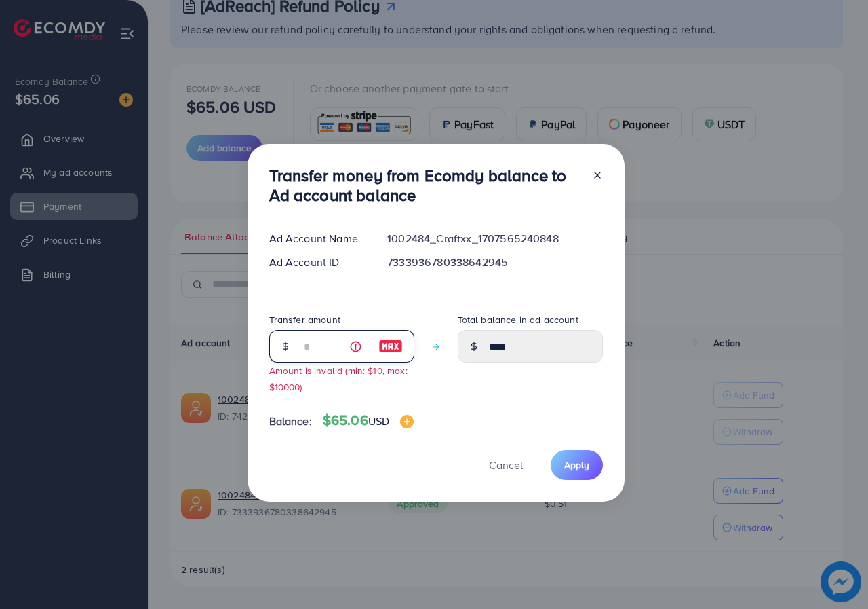 Image resolution: width=868 pixels, height=609 pixels. I want to click on span: Balance:, so click(291, 421).